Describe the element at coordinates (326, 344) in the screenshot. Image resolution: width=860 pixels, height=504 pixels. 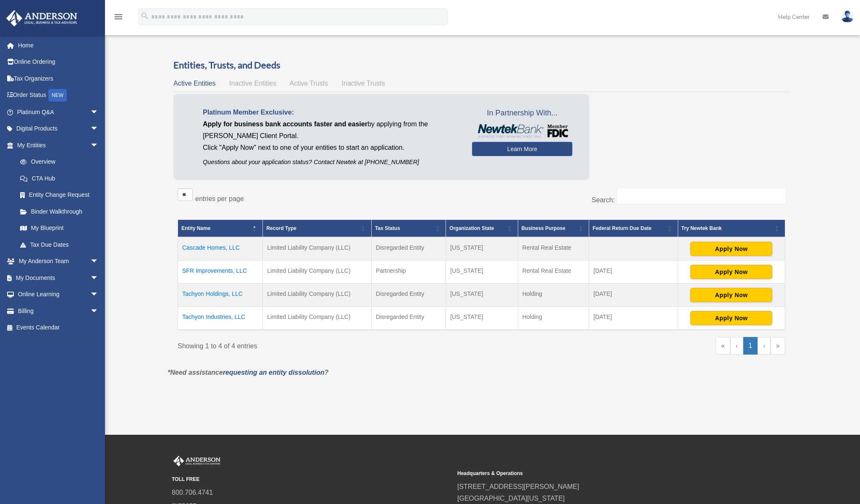
I see `div: Showing 1 to 4 of 4 entries` at that location.